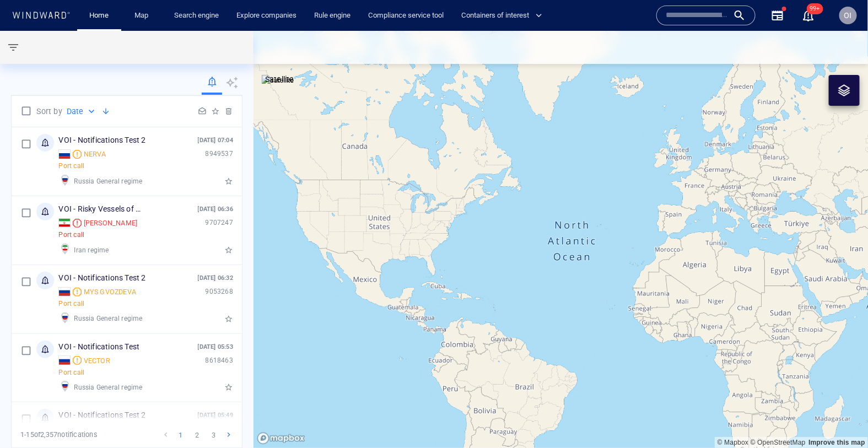  I want to click on button: 2, so click(197, 435).